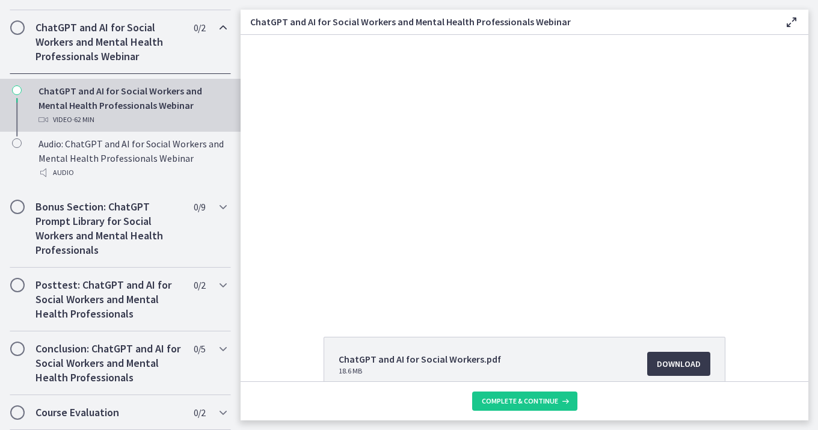  I want to click on span: 0 / 5, so click(199, 349).